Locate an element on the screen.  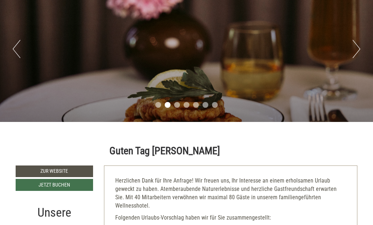
a: Zur Website is located at coordinates (54, 171).